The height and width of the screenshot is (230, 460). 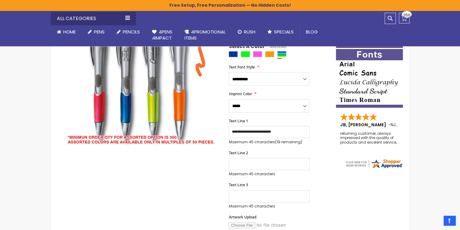 I want to click on span: NJ, so click(x=395, y=125).